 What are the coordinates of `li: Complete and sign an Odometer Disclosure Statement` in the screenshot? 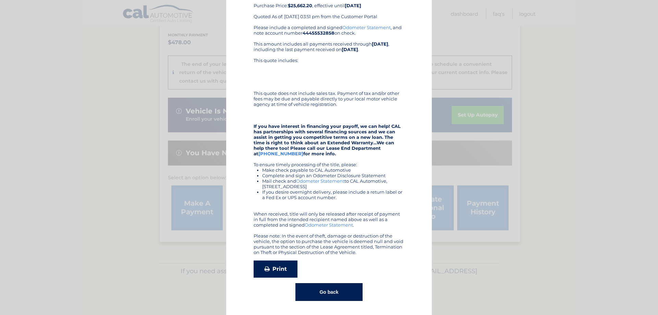 It's located at (333, 175).